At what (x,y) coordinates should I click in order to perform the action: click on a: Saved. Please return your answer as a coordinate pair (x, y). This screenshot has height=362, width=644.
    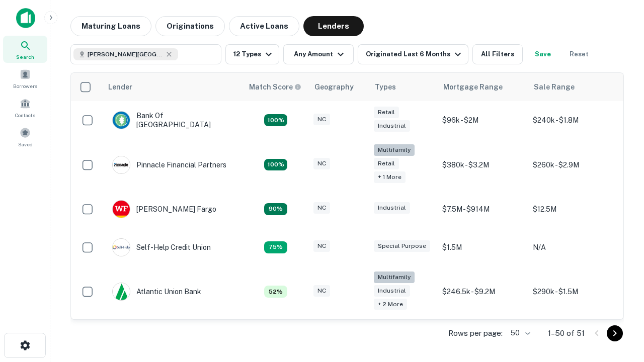
    Looking at the image, I should click on (25, 136).